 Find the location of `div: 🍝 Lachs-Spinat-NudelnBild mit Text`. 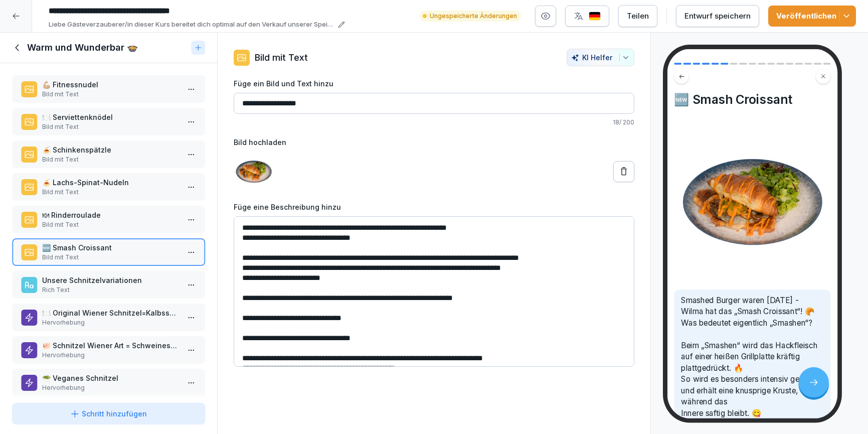

div: 🍝 Lachs-Spinat-NudelnBild mit Text is located at coordinates (108, 187).